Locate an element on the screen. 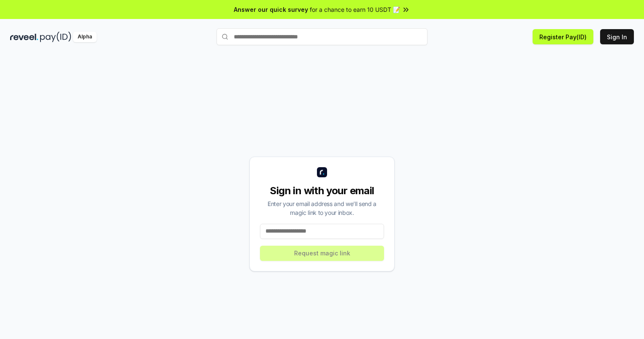 The height and width of the screenshot is (339, 644). span: for a chance to earn 10 USDT 📝 is located at coordinates (355, 10).